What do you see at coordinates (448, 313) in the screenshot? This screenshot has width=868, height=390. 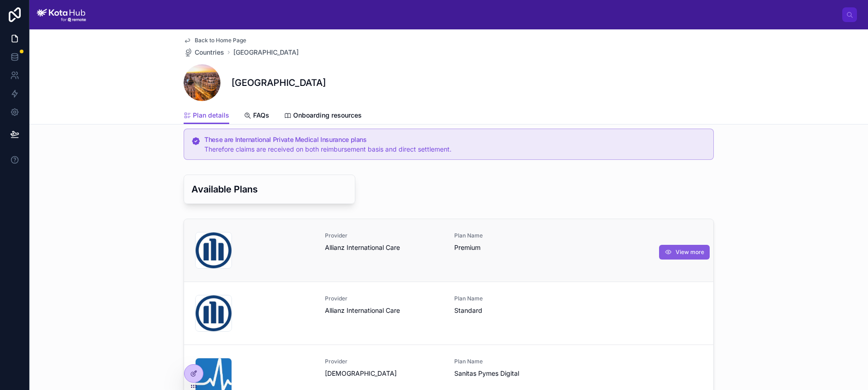 I see `a: ProviderAllianz International CarePlan NameStandard` at bounding box center [448, 313].